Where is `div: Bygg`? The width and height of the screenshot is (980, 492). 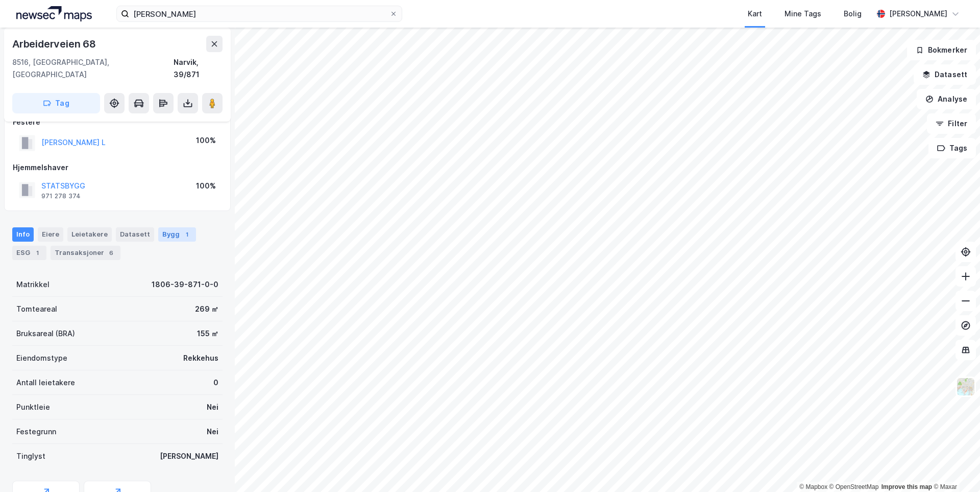 div: Bygg is located at coordinates (177, 235).